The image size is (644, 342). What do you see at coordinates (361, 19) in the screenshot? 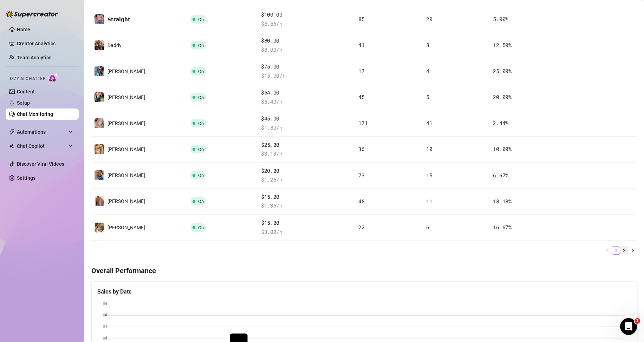
I see `span: 85` at bounding box center [361, 19].